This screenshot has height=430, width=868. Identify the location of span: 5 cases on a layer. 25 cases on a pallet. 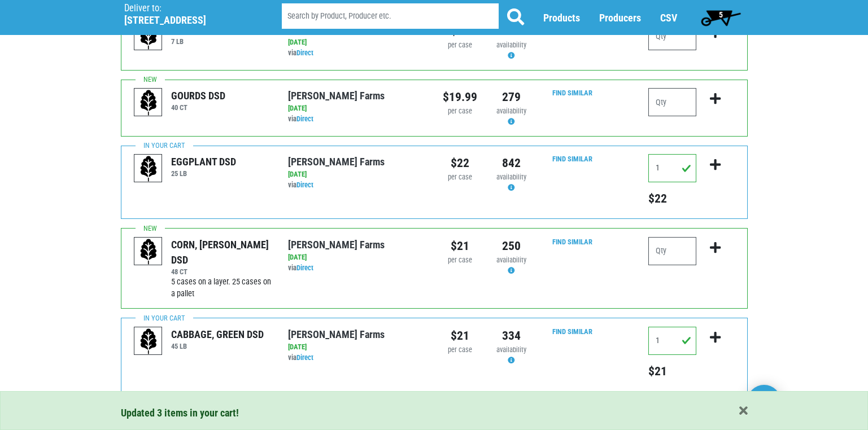
(221, 288).